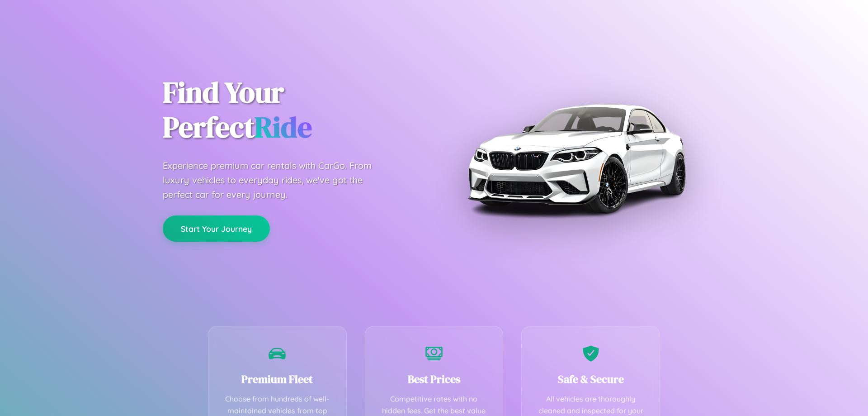 The width and height of the screenshot is (868, 416). What do you see at coordinates (292, 110) in the screenshot?
I see `h1: Find Your Perfect` at bounding box center [292, 110].